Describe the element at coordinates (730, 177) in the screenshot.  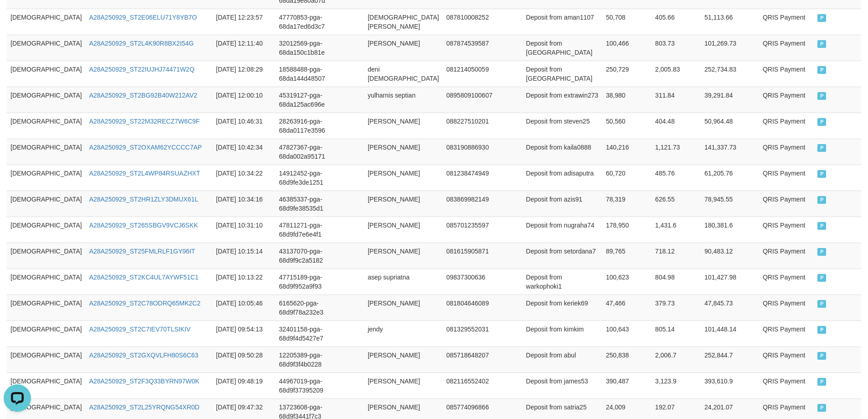
I see `td: 61,205.76` at that location.